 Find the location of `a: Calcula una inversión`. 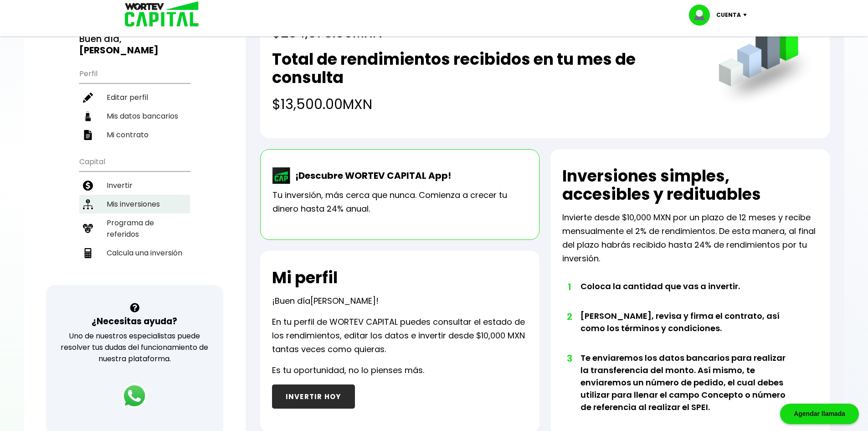

a: Calcula una inversión is located at coordinates (134, 253).